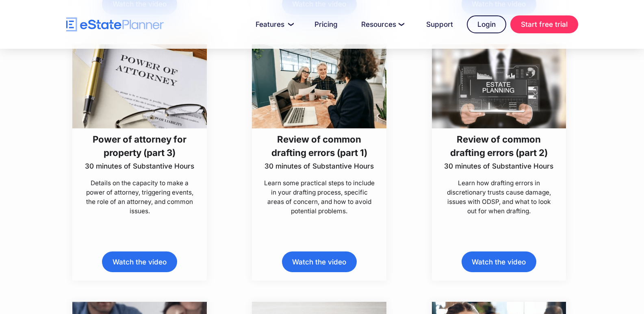  Describe the element at coordinates (544, 24) in the screenshot. I see `a: Start free trial` at that location.